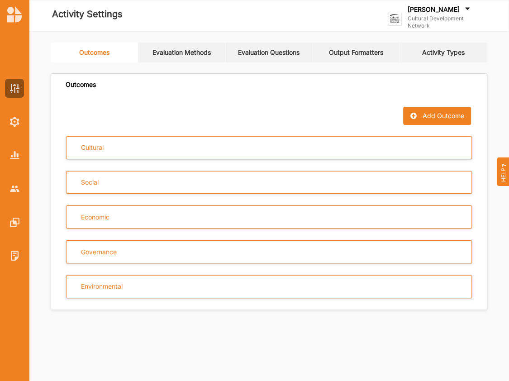 The width and height of the screenshot is (509, 381). Describe the element at coordinates (14, 88) in the screenshot. I see `img: Activity Settings` at that location.